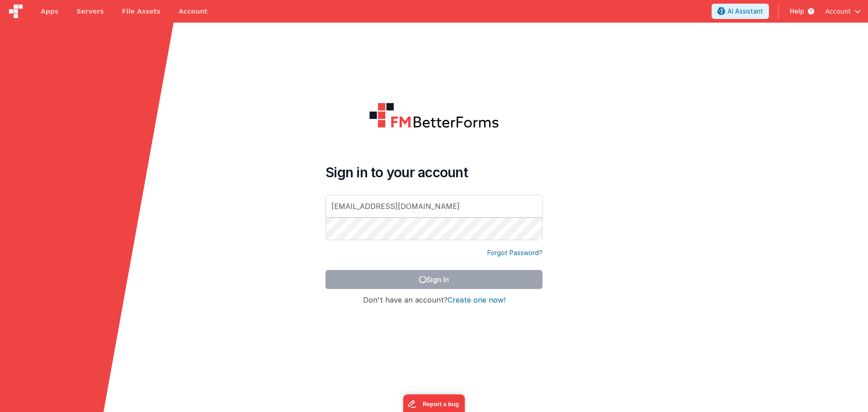 The height and width of the screenshot is (412, 868). I want to click on span: Account, so click(838, 11).